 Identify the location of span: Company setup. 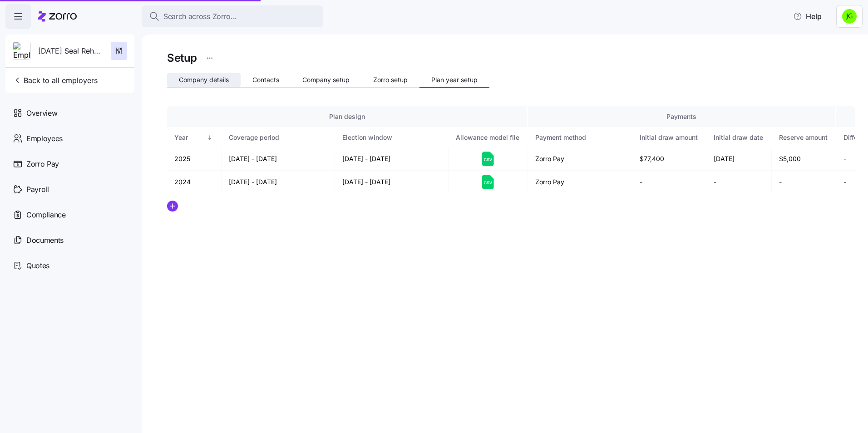
(326, 80).